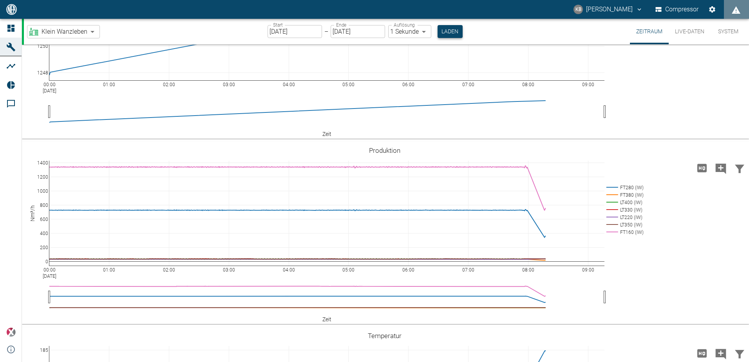  Describe the element at coordinates (713, 9) in the screenshot. I see `button: Einstellungen` at that location.